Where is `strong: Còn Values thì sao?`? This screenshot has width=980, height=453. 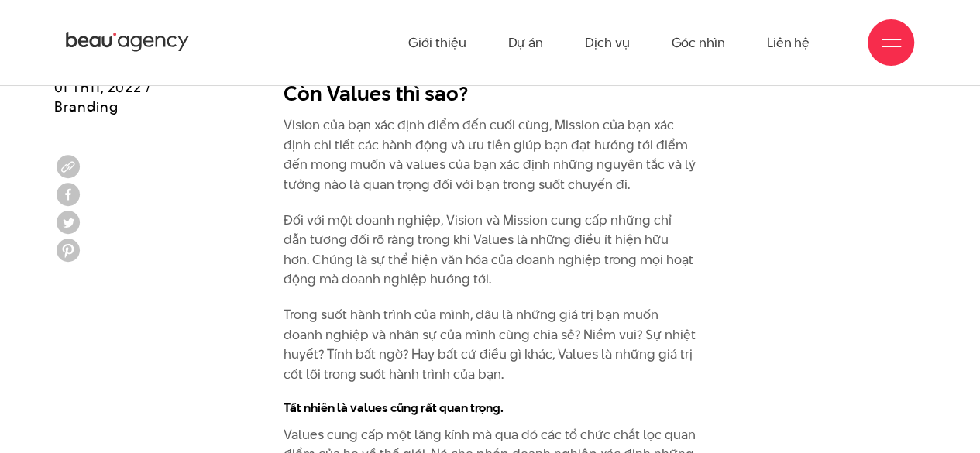
strong: Còn Values thì sao? is located at coordinates (376, 93).